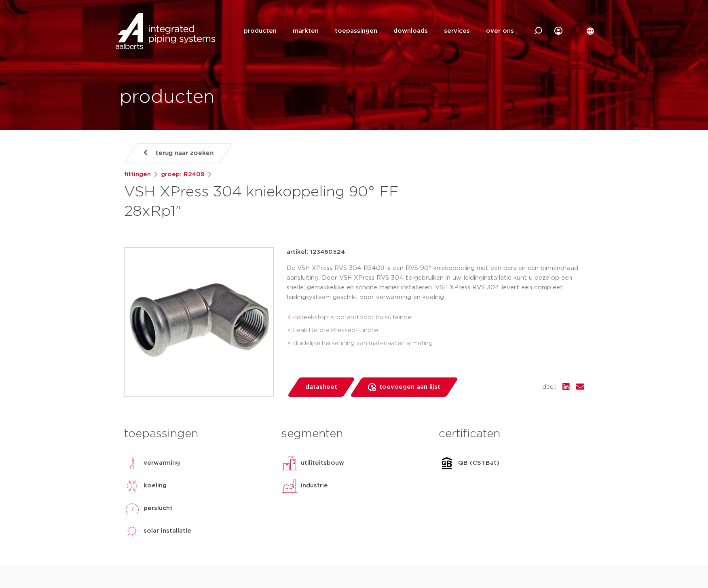 This screenshot has width=708, height=588. I want to click on img: Product Image for VSH XPress 304 kniekoppeling 90° FF 28xRp1", so click(199, 322).